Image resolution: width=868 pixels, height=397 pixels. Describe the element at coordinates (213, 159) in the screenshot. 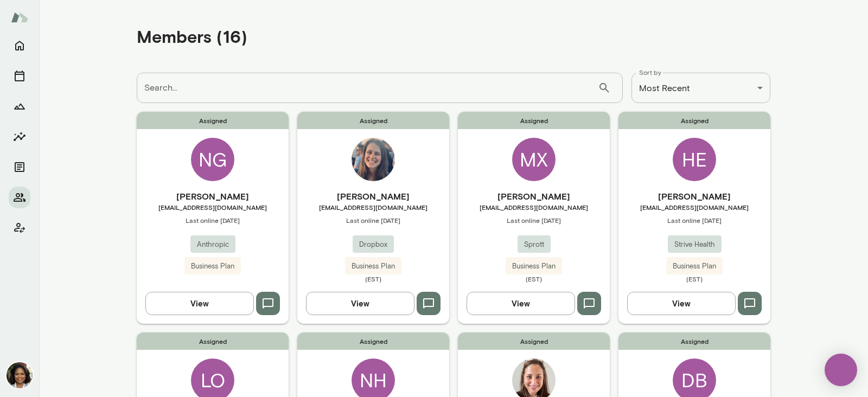

I see `div: NG` at that location.